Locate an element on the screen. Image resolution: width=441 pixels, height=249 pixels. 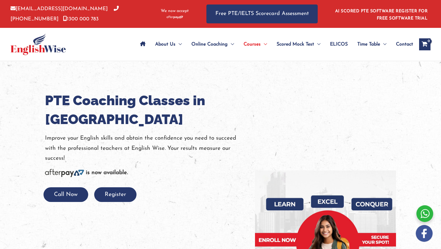
span: ELICOS is located at coordinates (339, 44).